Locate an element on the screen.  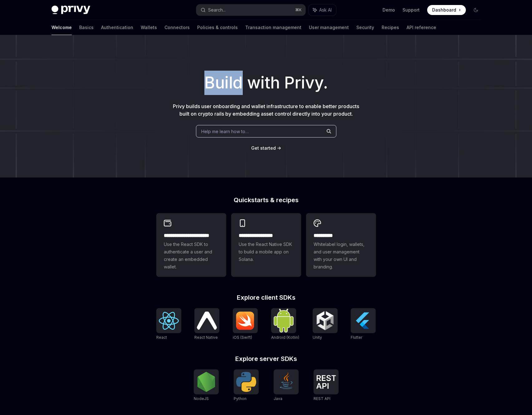
a: Transaction management is located at coordinates (273, 28).